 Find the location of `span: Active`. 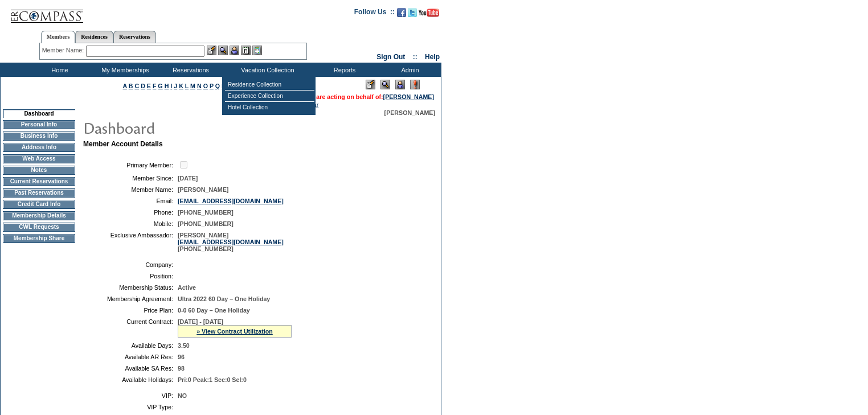

span: Active is located at coordinates (187, 287).